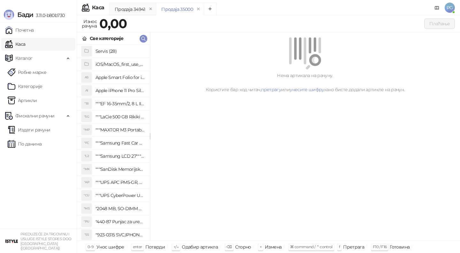 The image size is (460, 253). I want to click on a: По данима, so click(25, 144).